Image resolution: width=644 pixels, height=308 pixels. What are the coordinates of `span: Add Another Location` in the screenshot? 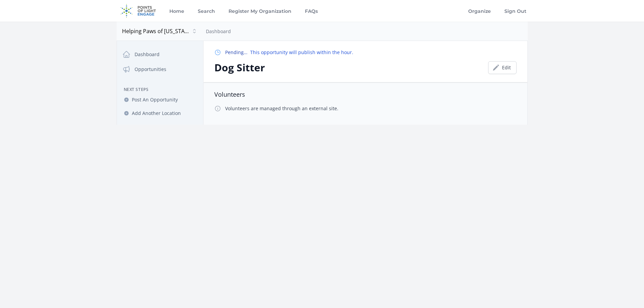 It's located at (156, 113).